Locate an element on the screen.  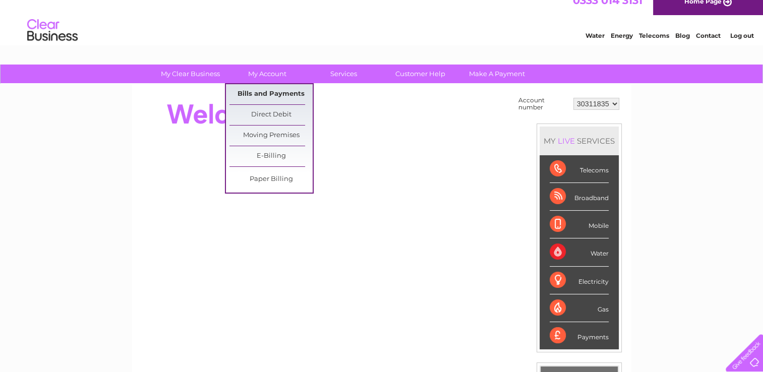
div: Payments is located at coordinates (579, 336).